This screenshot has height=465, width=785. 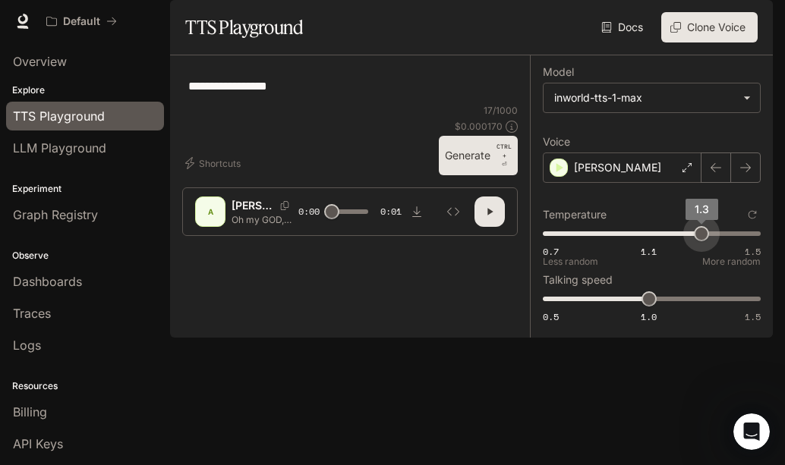 What do you see at coordinates (214, 163) in the screenshot?
I see `button: Shortcuts` at bounding box center [214, 163].